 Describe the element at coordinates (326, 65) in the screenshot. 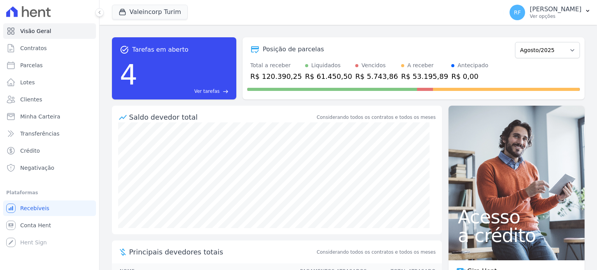

I see `div: Liquidados` at that location.